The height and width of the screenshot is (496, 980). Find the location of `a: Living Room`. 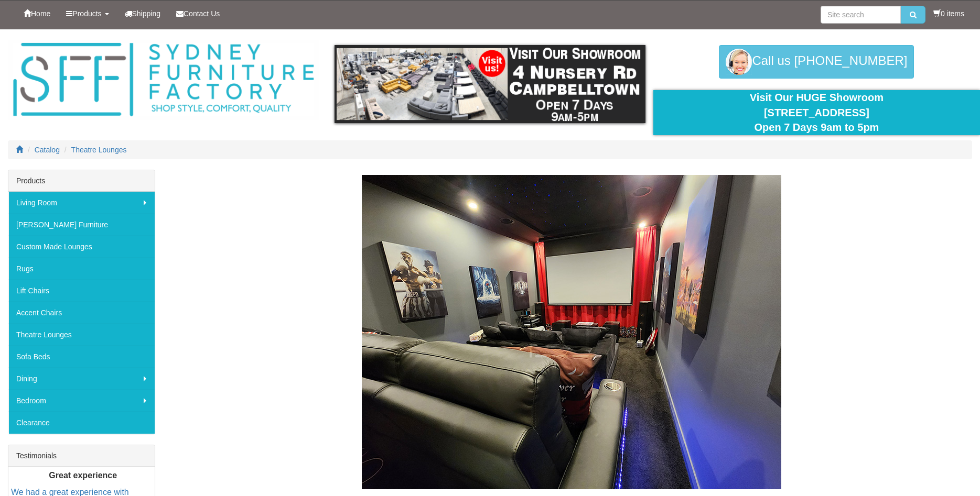

a: Living Room is located at coordinates (82, 203).